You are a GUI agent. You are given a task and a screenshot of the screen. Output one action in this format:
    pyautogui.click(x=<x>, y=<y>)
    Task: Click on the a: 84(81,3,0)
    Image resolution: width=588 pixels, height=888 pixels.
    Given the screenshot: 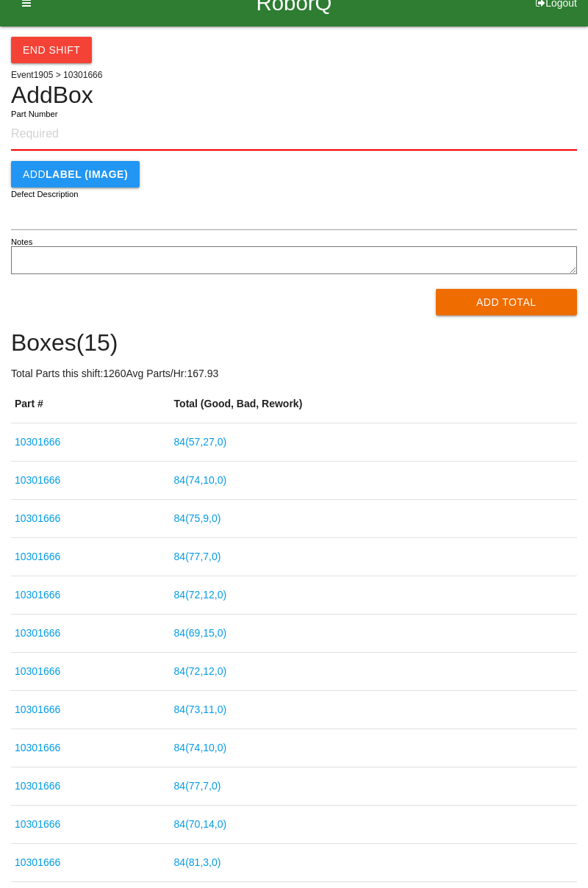 What is the action you would take?
    pyautogui.click(x=197, y=862)
    